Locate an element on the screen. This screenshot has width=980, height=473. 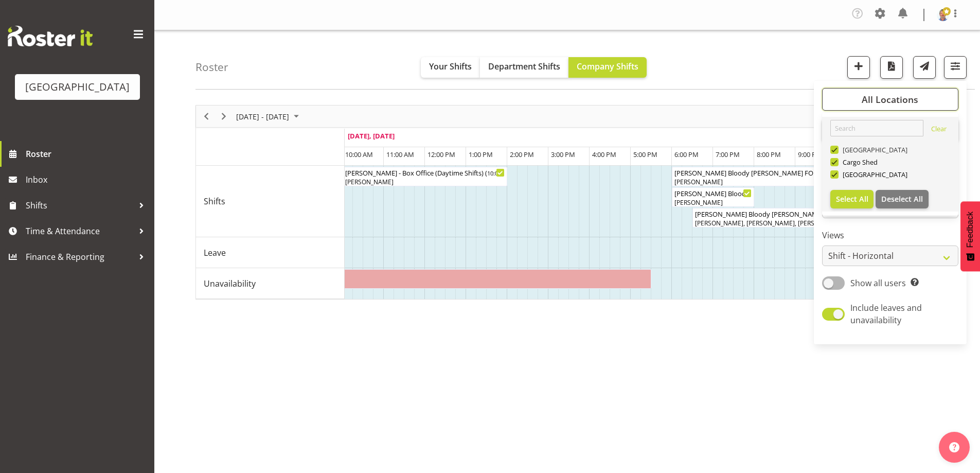
button: All Locations is located at coordinates (890, 99).